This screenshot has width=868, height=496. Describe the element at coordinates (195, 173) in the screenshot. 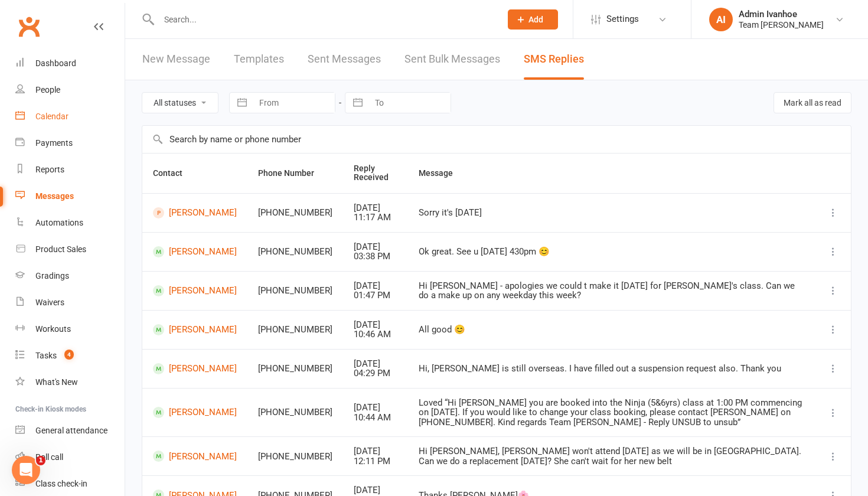

I see `th: Contact` at that location.